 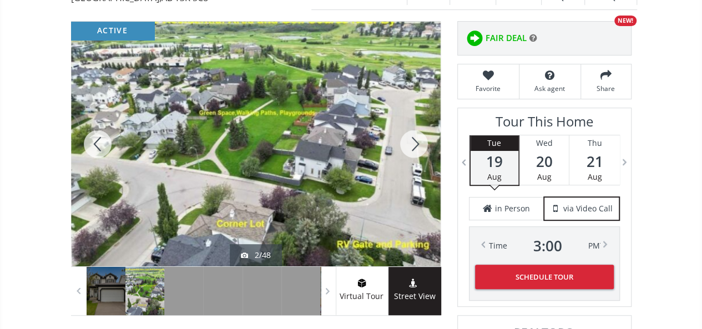 I want to click on div: Time PM, so click(x=544, y=246).